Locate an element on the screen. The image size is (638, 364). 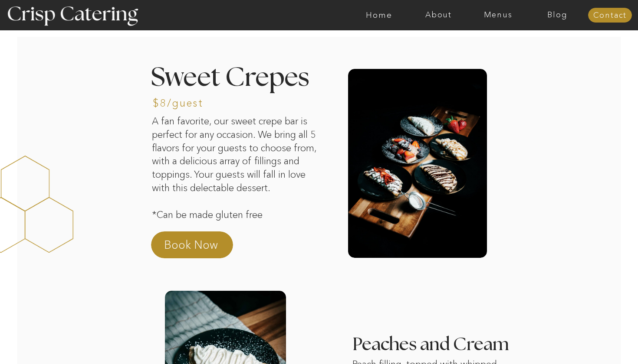
p: Book Now is located at coordinates (202, 247).